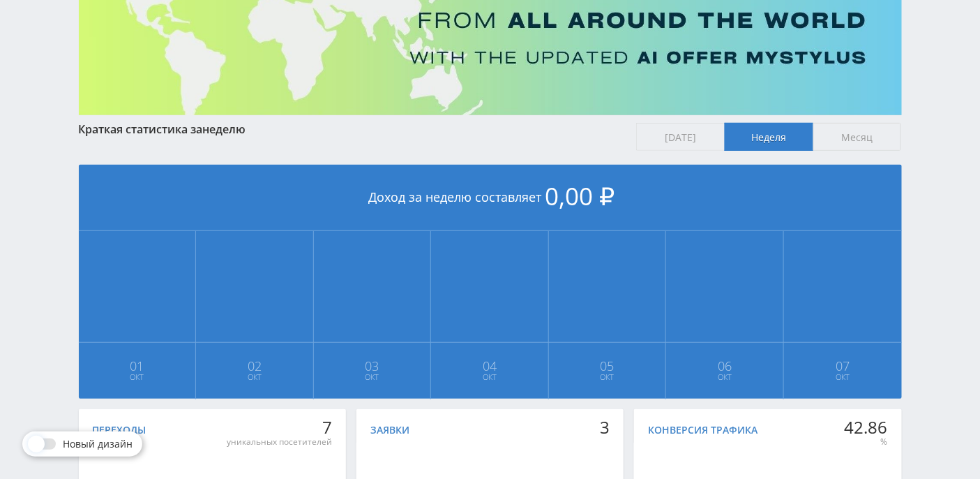  I want to click on span: 05, so click(608, 365).